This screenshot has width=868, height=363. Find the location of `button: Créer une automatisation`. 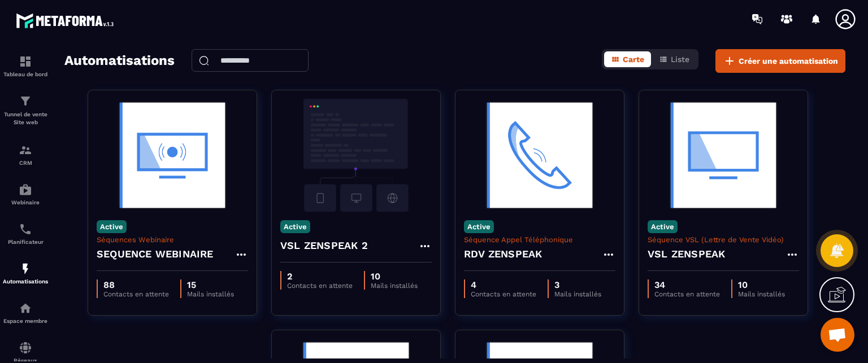

button: Créer une automatisation is located at coordinates (781, 61).